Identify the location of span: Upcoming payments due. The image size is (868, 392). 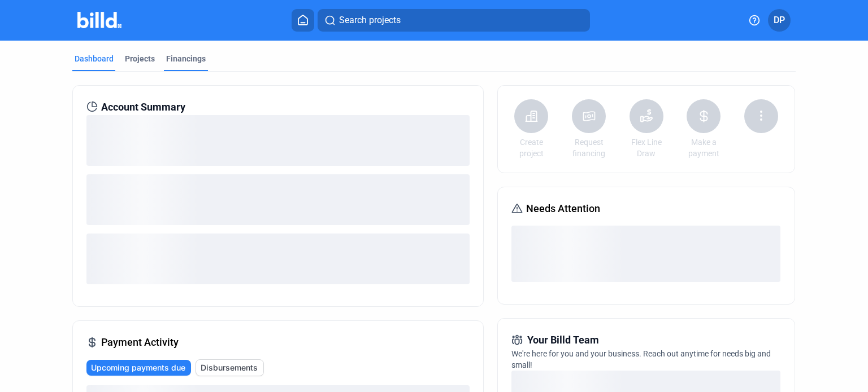
(138, 368).